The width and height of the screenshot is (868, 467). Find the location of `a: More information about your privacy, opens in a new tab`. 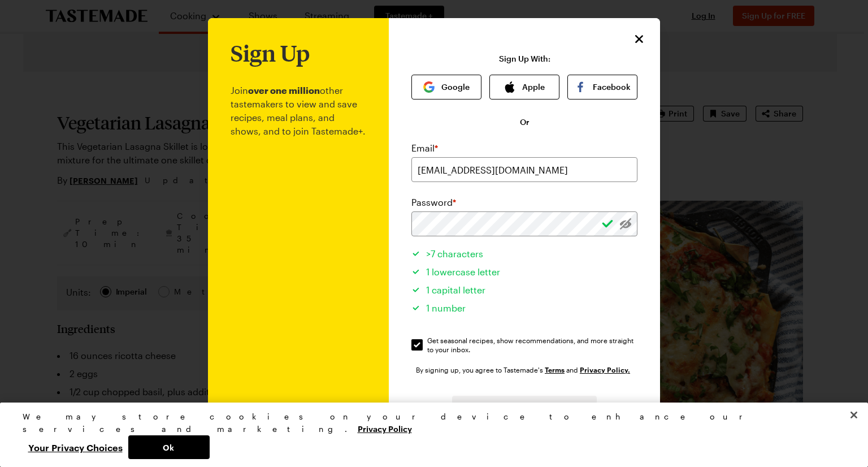

a: More information about your privacy, opens in a new tab is located at coordinates (385, 428).